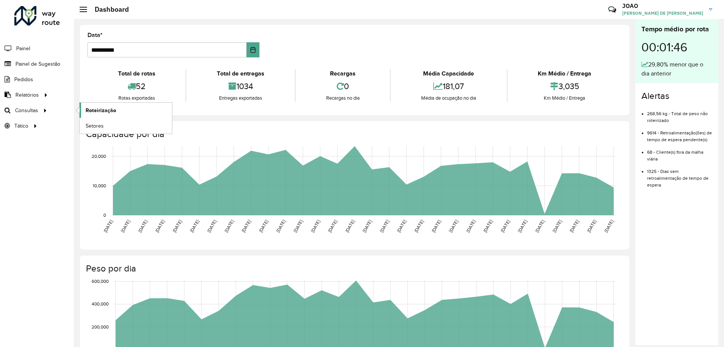 This screenshot has height=347, width=724. Describe the element at coordinates (240, 74) in the screenshot. I see `div: Total de entregas` at that location.